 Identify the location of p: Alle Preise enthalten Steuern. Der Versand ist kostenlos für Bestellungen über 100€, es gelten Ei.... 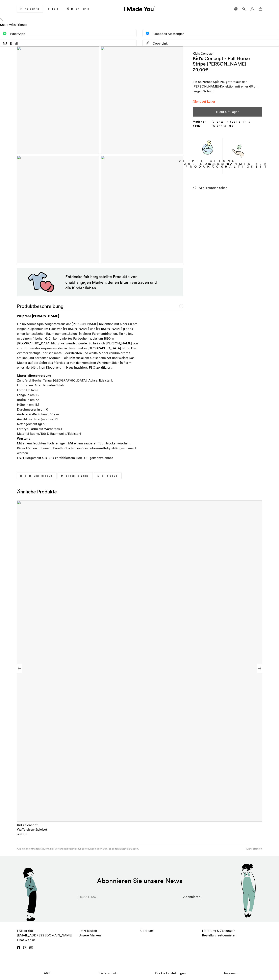
(78, 849).